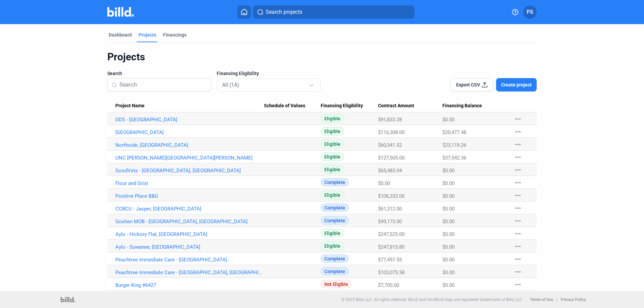 This screenshot has width=644, height=308. What do you see at coordinates (541, 299) in the screenshot?
I see `b: Terms of Use` at bounding box center [541, 299].